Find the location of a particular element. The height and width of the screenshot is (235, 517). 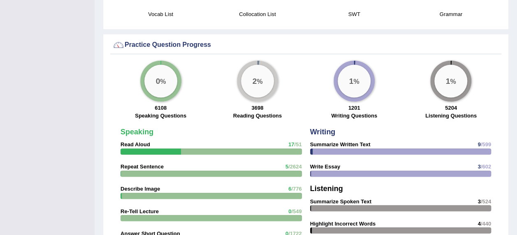

div: Practice Question Progress is located at coordinates (306, 45).